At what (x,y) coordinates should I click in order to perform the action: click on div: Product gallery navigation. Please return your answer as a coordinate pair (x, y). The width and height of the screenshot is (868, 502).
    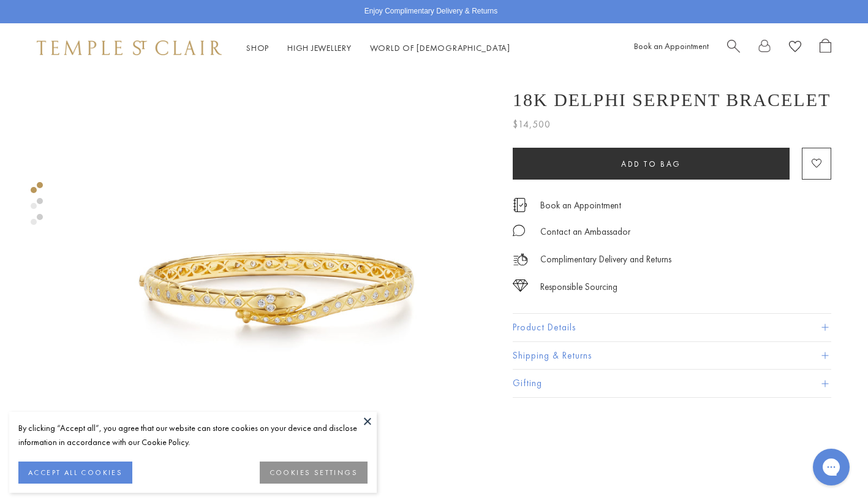
    Looking at the image, I should click on (33, 209).